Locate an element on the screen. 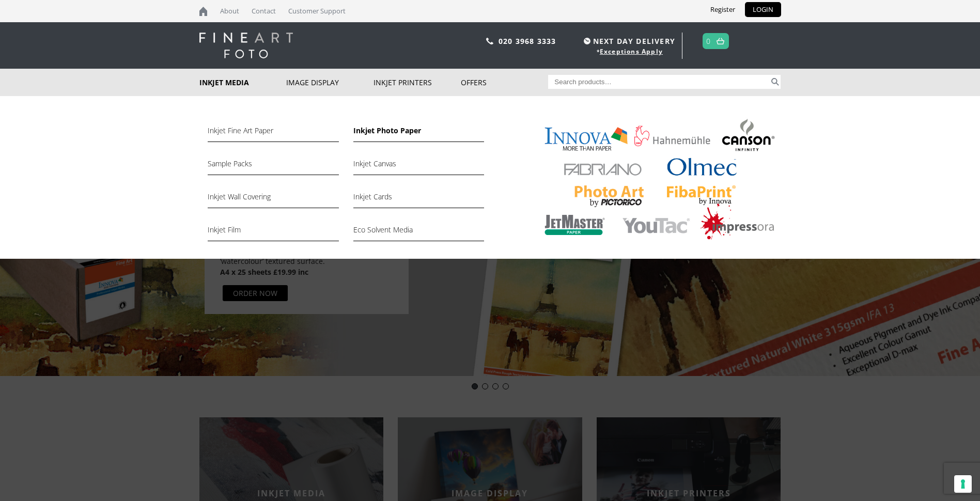 The image size is (980, 501). button: Your consent preferences for tracking technologies is located at coordinates (963, 484).